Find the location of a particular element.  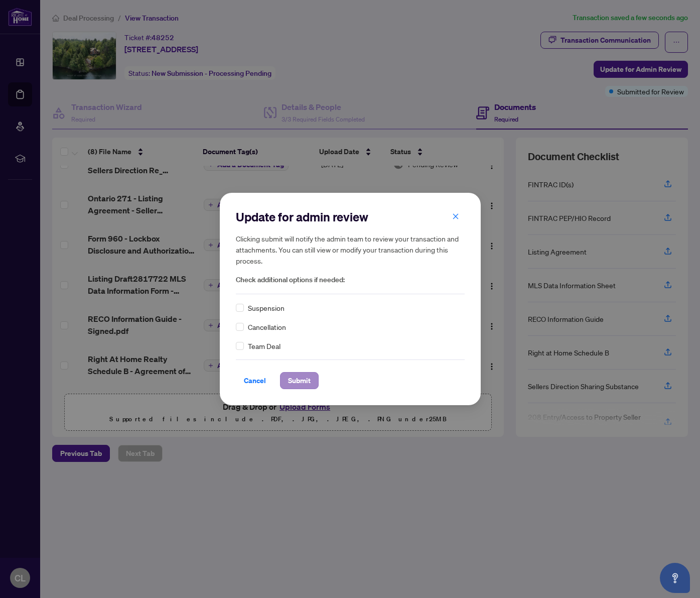

span: Suspension is located at coordinates (266, 308).